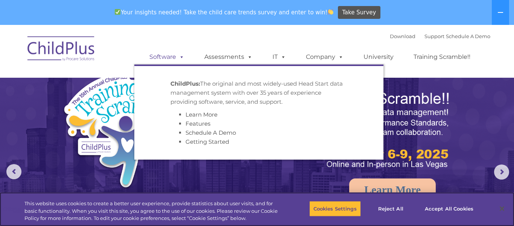 This screenshot has width=514, height=226. What do you see at coordinates (154, 211) in the screenshot?
I see `div: This website uses cookies to create a better user experience, provide statistics about user visit...` at bounding box center [154, 211].